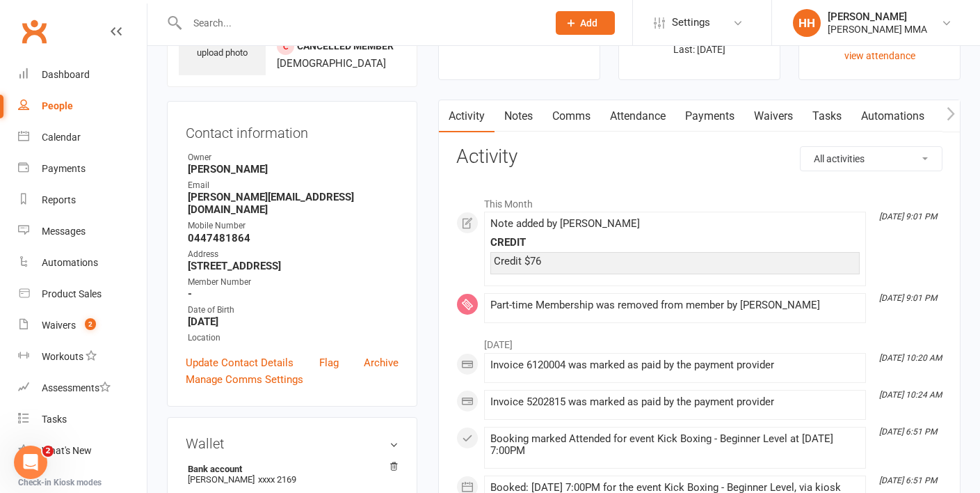 This screenshot has height=493, width=980. Describe the element at coordinates (76, 388) in the screenshot. I see `div: Assessments` at that location.